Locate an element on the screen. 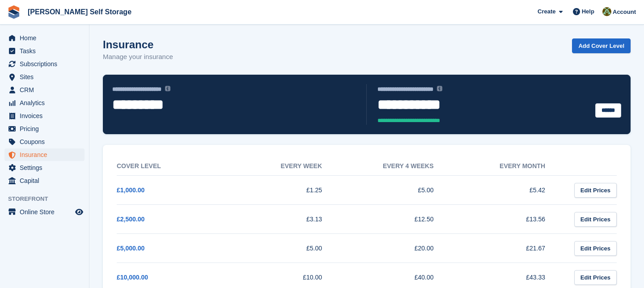  td: £3.13 is located at coordinates (285, 219).